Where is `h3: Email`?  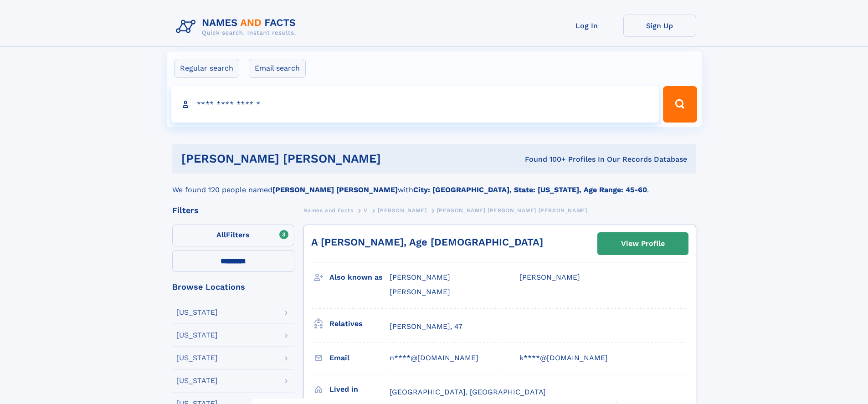 h3: Email is located at coordinates (360, 358).